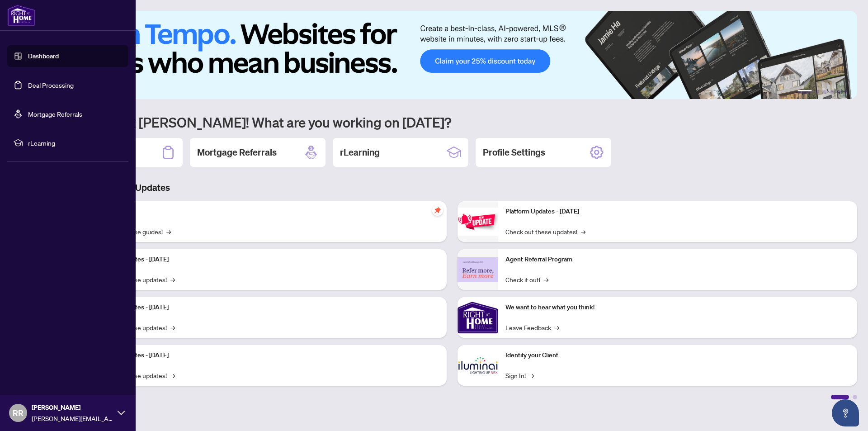 The image size is (868, 431). What do you see at coordinates (437, 211) in the screenshot?
I see `span: pushpin` at bounding box center [437, 211].